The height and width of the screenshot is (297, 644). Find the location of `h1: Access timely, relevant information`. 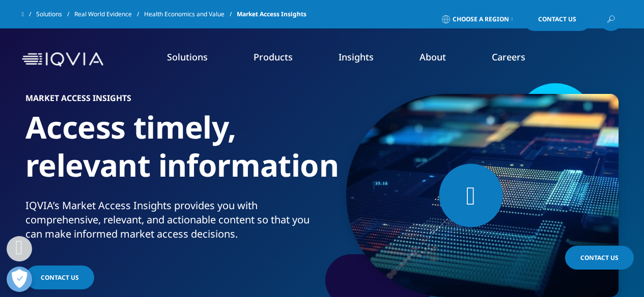

h1: Access timely, relevant information is located at coordinates (172, 154).